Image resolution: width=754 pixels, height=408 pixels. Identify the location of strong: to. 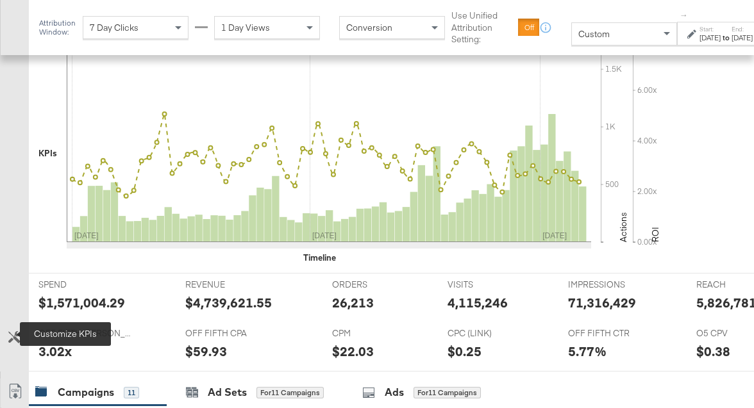
(725, 37).